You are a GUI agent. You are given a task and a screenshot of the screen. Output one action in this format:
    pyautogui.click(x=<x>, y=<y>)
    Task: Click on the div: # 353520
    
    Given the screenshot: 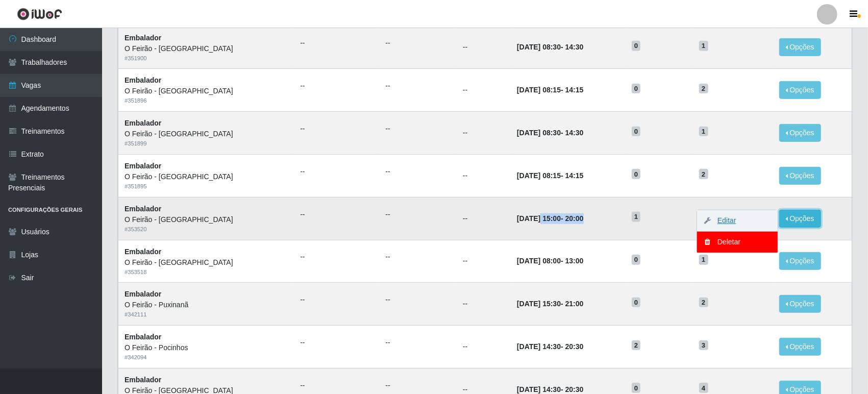 What is the action you would take?
    pyautogui.click(x=207, y=229)
    